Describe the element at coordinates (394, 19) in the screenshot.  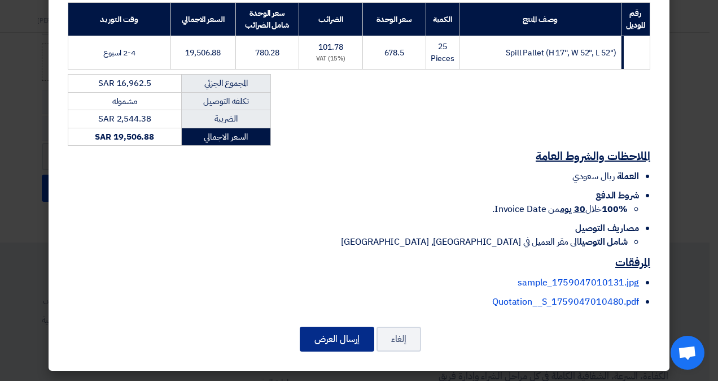
I see `th: سعر الوحدة` at that location.